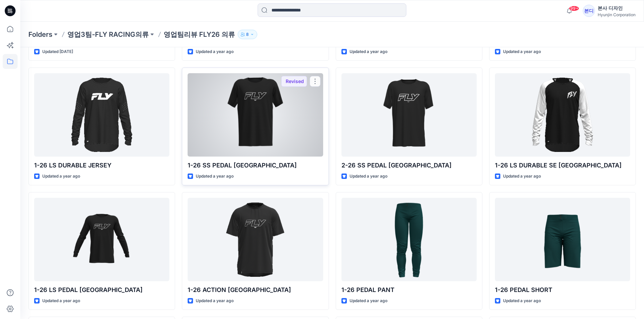 Image resolution: width=644 pixels, height=319 pixels. Describe the element at coordinates (563, 290) in the screenshot. I see `p: 1-26 PEDAL SHORT` at that location.